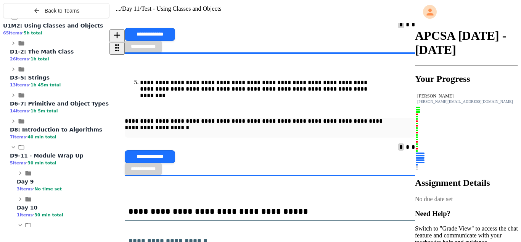 The height and width of the screenshot is (242, 521). Describe the element at coordinates (13, 33) in the screenshot. I see `span: 65 items` at that location.